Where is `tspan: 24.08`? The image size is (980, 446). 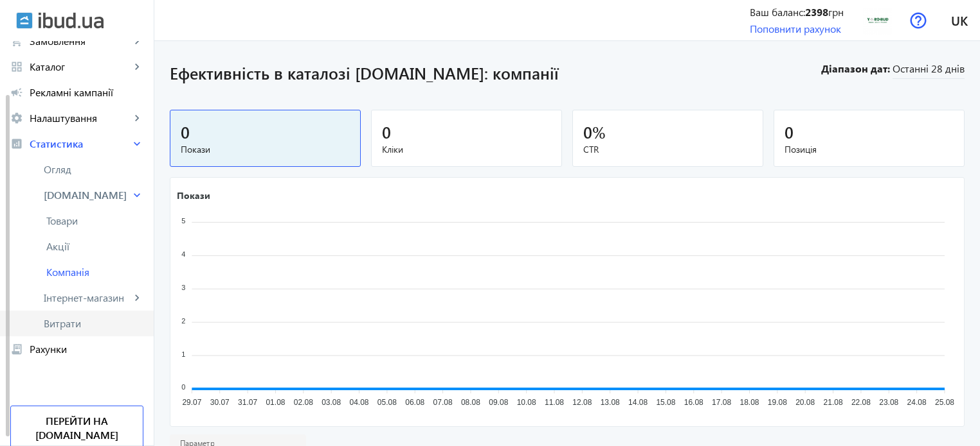 tspan: 24.08 is located at coordinates (917, 403).